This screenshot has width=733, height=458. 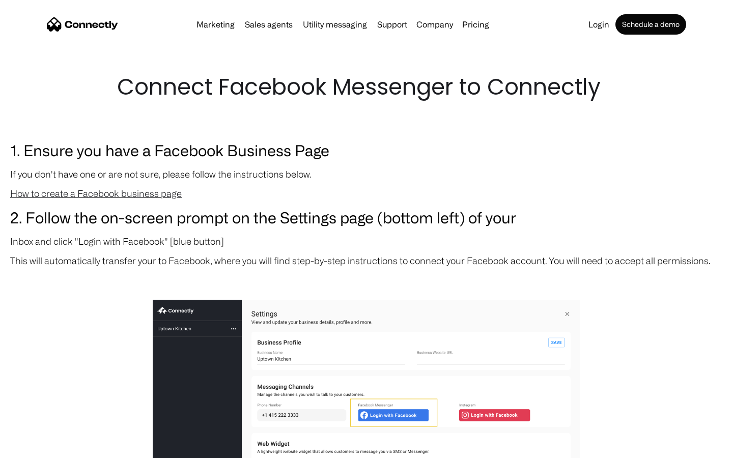 What do you see at coordinates (41, 448) in the screenshot?
I see `ul: Language list` at bounding box center [41, 448].